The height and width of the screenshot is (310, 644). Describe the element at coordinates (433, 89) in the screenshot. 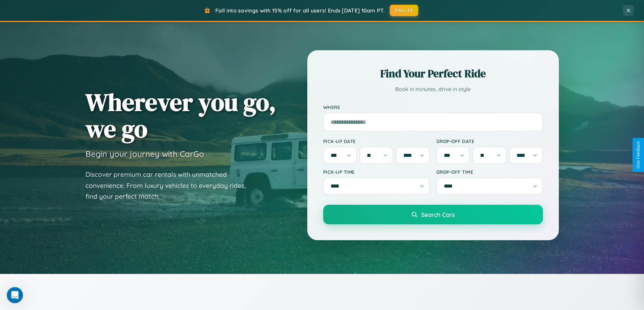

I see `p: Book in minutes, drive in style` at that location.